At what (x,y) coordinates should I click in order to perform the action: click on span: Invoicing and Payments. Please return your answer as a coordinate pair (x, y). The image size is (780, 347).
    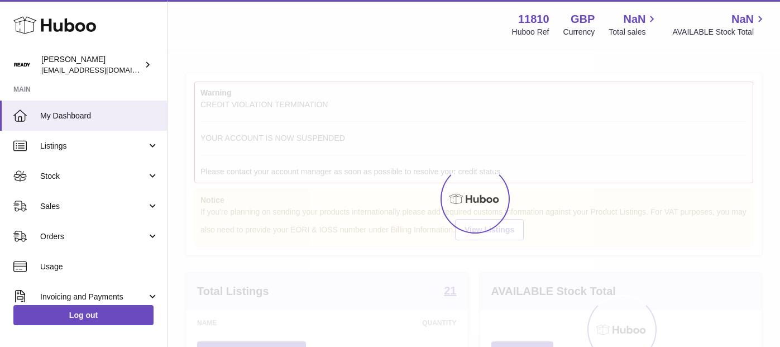
    Looking at the image, I should click on (93, 297).